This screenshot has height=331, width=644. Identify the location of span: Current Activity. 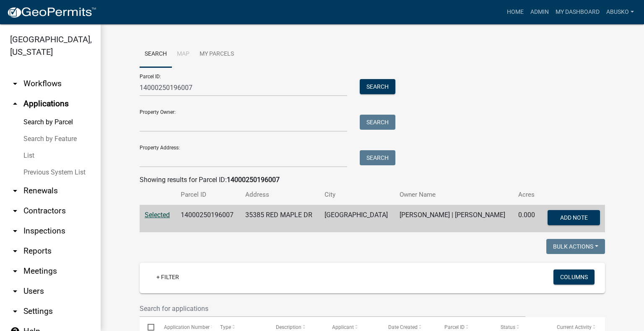
(573, 327).